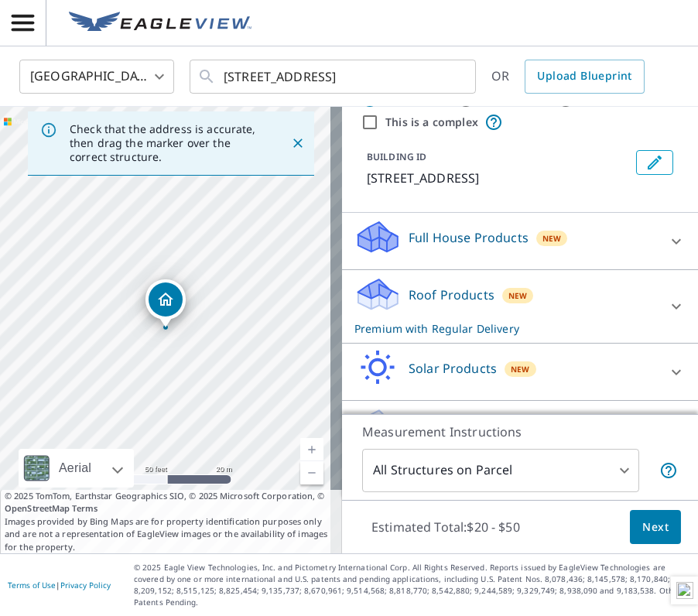 The image size is (698, 616). What do you see at coordinates (584, 76) in the screenshot?
I see `span: Upload Blueprint` at bounding box center [584, 76].